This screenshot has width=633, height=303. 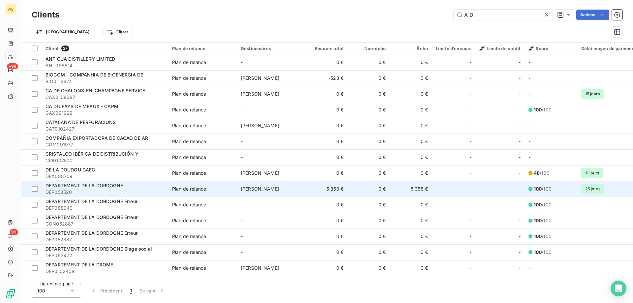 What do you see at coordinates (152, 291) in the screenshot?
I see `button: Suivant` at bounding box center [152, 291].